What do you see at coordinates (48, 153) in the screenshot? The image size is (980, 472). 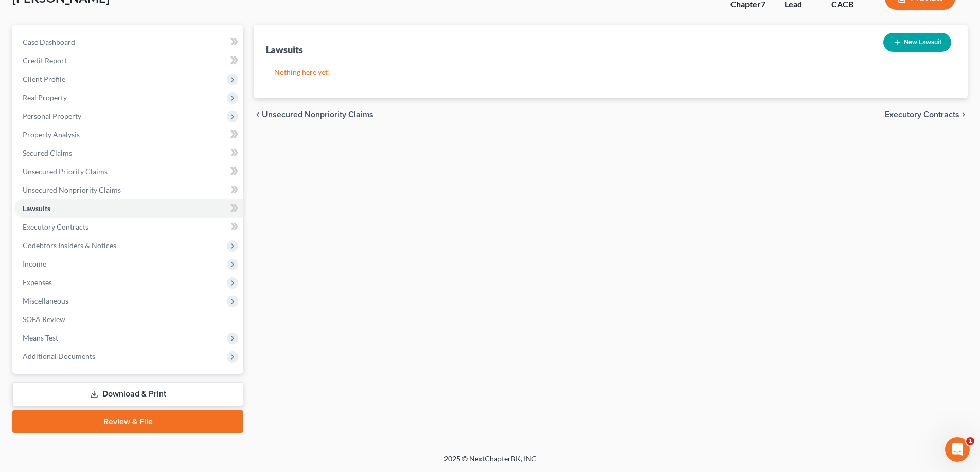 I see `span: Secured Claims` at bounding box center [48, 153].